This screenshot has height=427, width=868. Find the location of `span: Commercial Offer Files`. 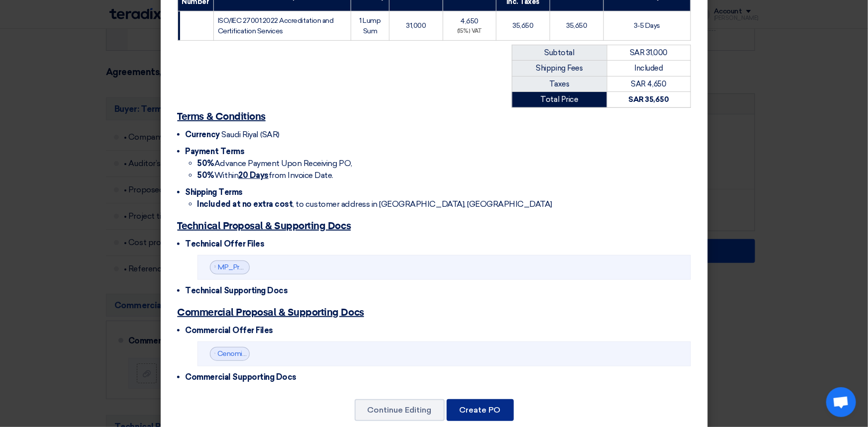

span: Commercial Offer Files is located at coordinates (229, 330).